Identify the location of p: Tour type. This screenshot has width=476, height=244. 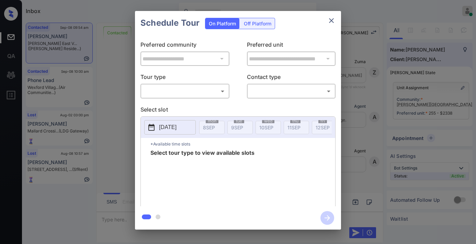
(185, 78).